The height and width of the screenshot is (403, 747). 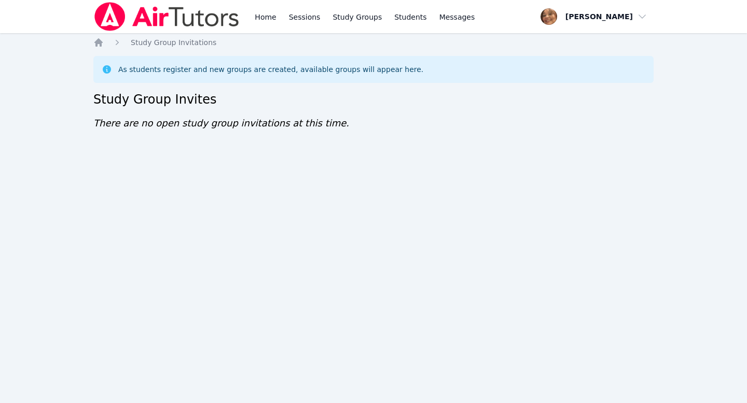 I want to click on h2: Study Group Invites, so click(x=373, y=100).